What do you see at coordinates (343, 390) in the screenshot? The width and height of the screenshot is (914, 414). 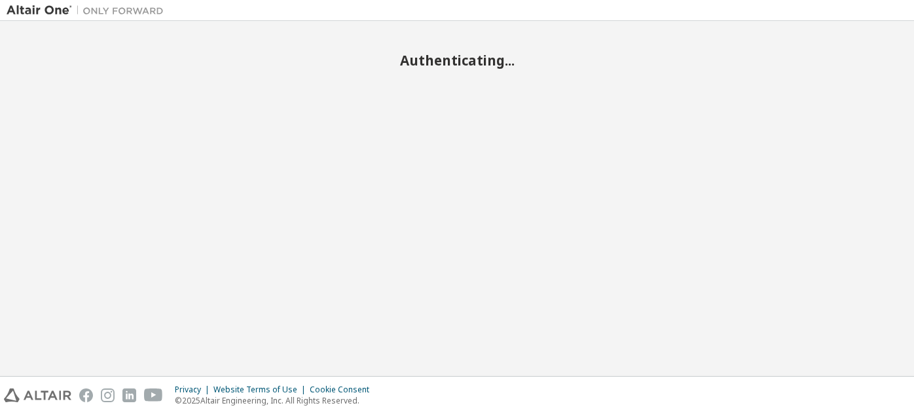 I see `div: Cookie Consent` at bounding box center [343, 390].